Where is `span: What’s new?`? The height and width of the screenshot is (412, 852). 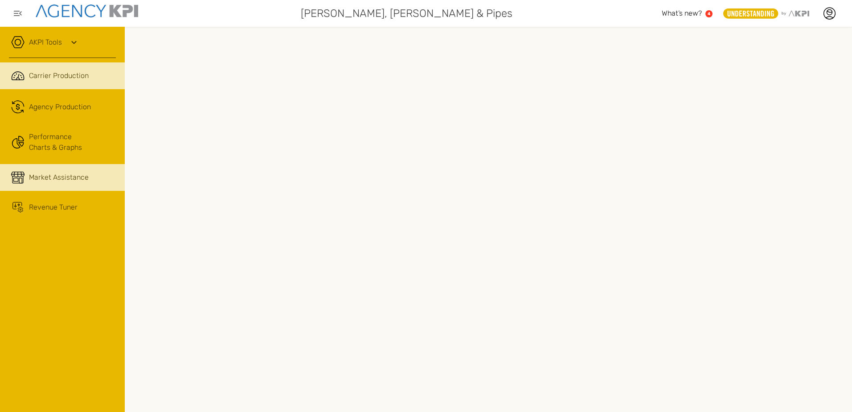 span: What’s new? is located at coordinates (682, 13).